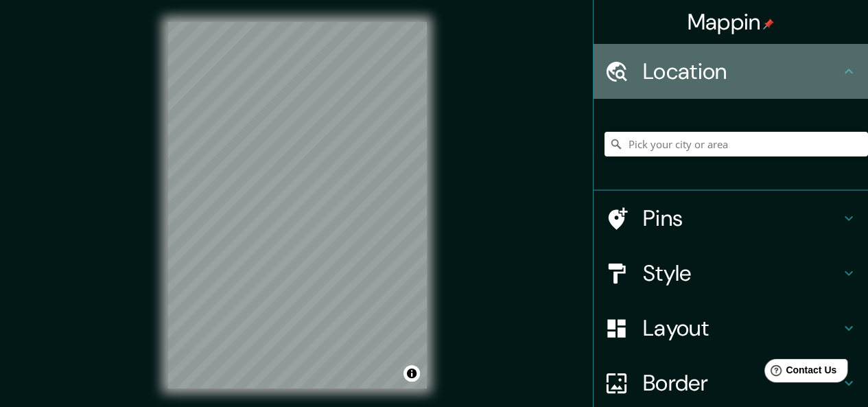  Describe the element at coordinates (736, 144) in the screenshot. I see `input: Pick your city or area` at that location.